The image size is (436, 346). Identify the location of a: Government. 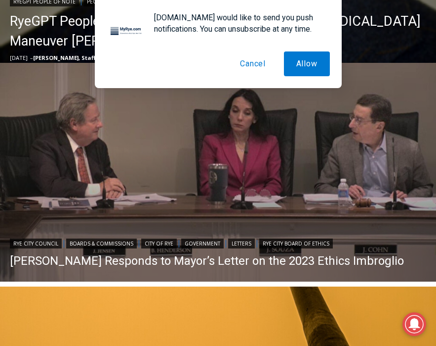
(203, 243).